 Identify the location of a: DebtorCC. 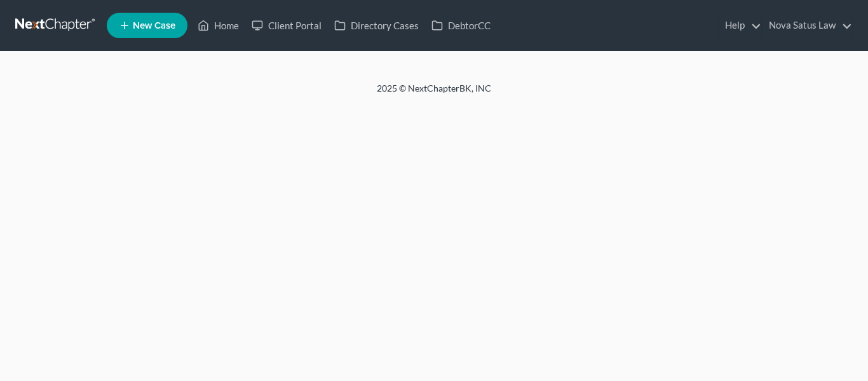
(461, 25).